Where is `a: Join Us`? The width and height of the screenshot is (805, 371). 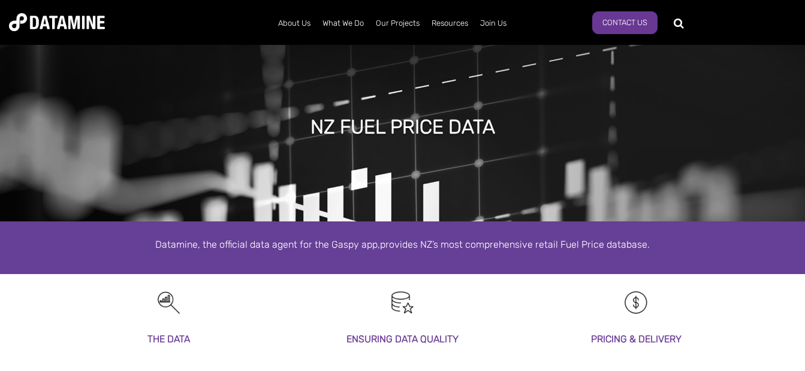
a: Join Us is located at coordinates (493, 23).